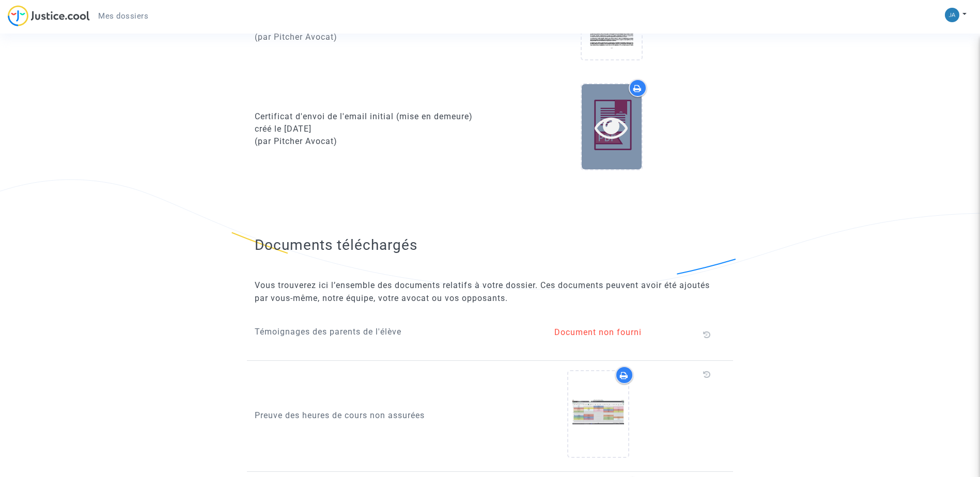 The width and height of the screenshot is (980, 477). What do you see at coordinates (369, 117) in the screenshot?
I see `div: Certificat d'envoi de l'email initial (mise en demeure)` at bounding box center [369, 117].